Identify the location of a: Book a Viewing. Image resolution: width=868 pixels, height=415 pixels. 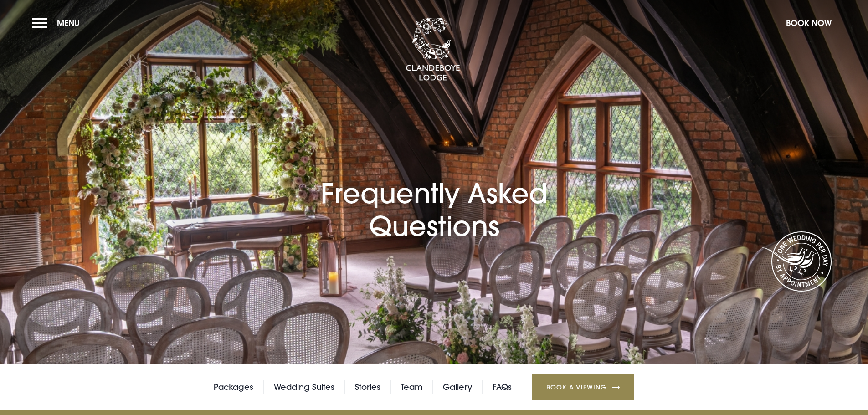
(583, 387).